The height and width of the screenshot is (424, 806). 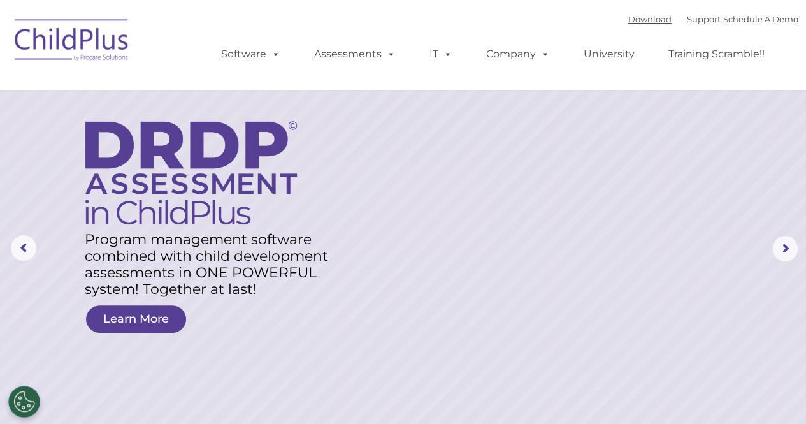 What do you see at coordinates (716, 54) in the screenshot?
I see `a: Training Scramble!!` at bounding box center [716, 54].